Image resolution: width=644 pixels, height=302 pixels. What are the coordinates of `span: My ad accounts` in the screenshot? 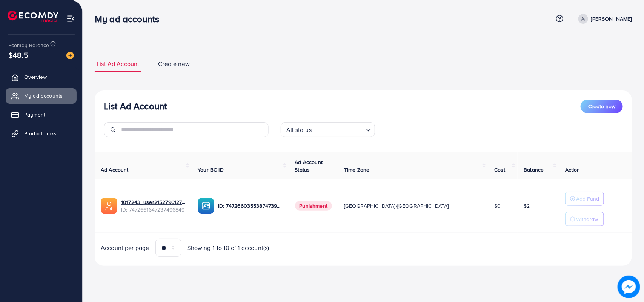 It's located at (43, 96).